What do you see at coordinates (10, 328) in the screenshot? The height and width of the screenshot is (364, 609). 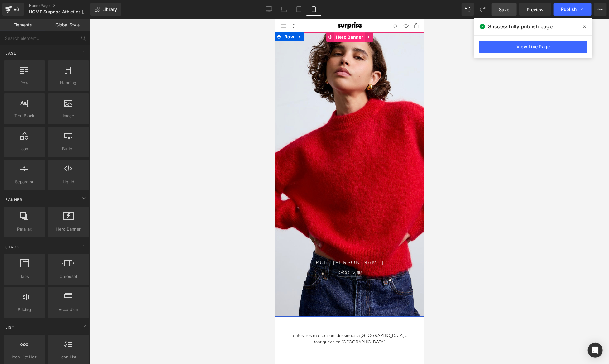 I see `span: List` at bounding box center [10, 328].